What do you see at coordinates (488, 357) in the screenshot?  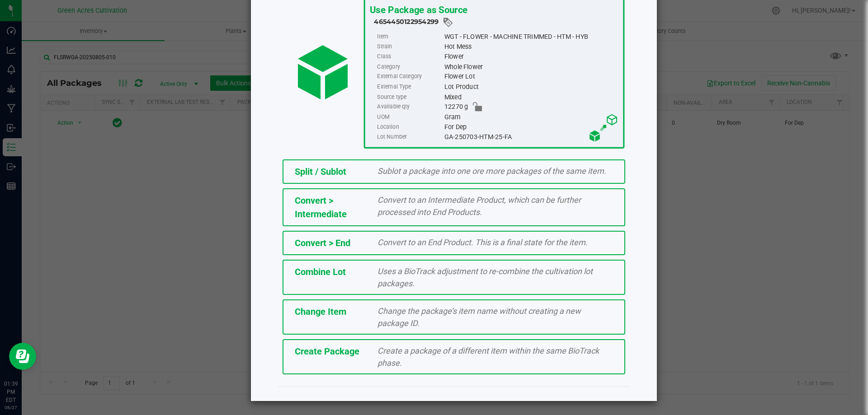 I see `span: Create a package of a different item within the same BioTrack phase.` at bounding box center [488, 357].